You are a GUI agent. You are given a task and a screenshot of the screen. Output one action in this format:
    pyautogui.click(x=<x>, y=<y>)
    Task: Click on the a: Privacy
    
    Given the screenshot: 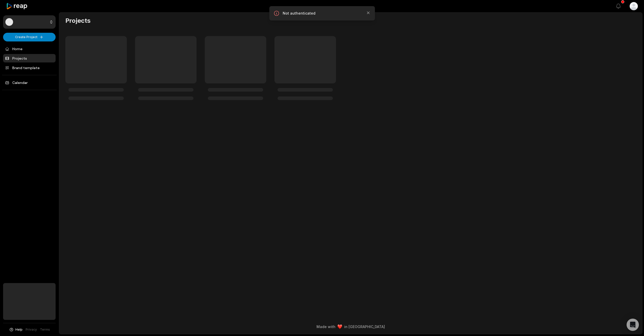 What is the action you would take?
    pyautogui.click(x=31, y=330)
    